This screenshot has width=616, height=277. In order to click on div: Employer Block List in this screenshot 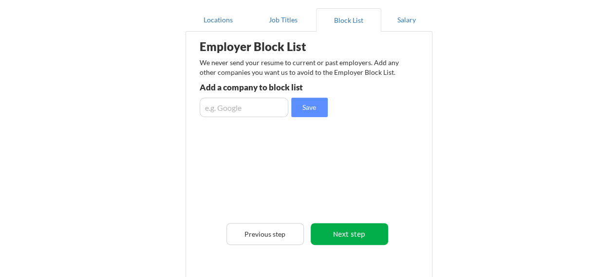, I will do `click(276, 47)`.